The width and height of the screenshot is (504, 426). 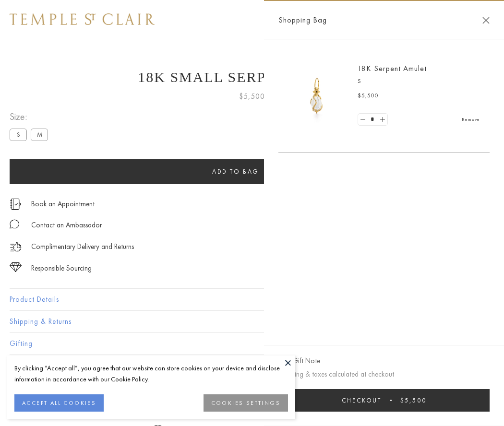 I want to click on span: Checkout, so click(x=361, y=400).